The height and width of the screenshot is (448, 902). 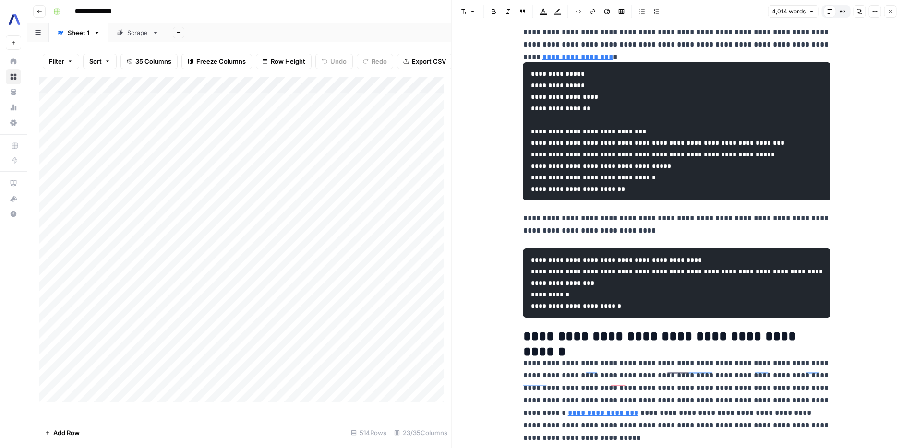 I want to click on a: AirOps Academy, so click(x=13, y=183).